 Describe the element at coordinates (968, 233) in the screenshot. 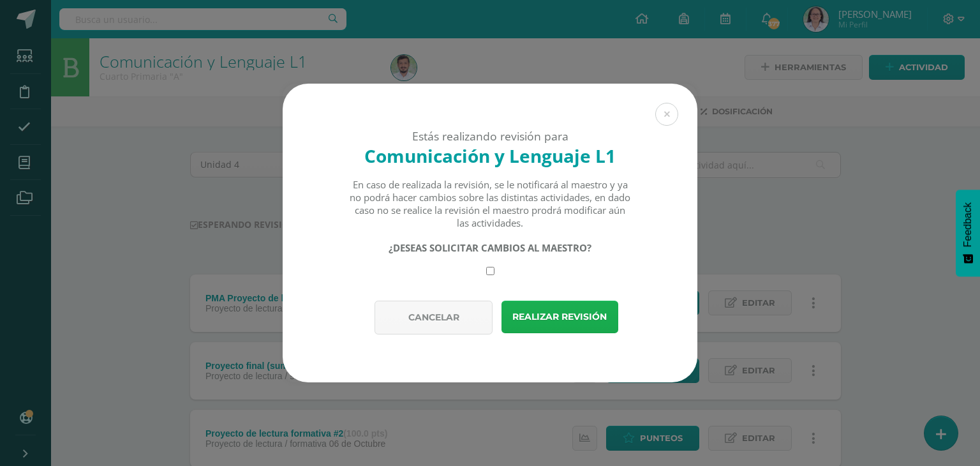

I see `button: Feedback - Mostrar encuesta` at that location.